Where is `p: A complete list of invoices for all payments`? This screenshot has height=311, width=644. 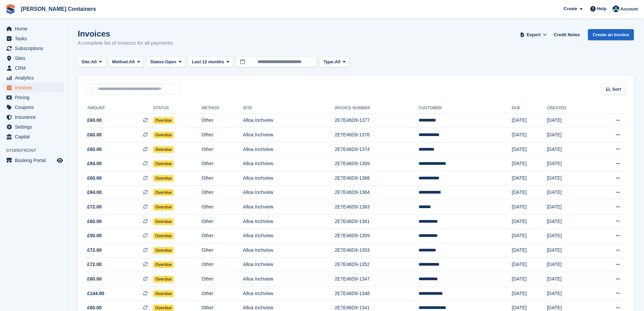 p: A complete list of invoices for all payments is located at coordinates (125, 43).